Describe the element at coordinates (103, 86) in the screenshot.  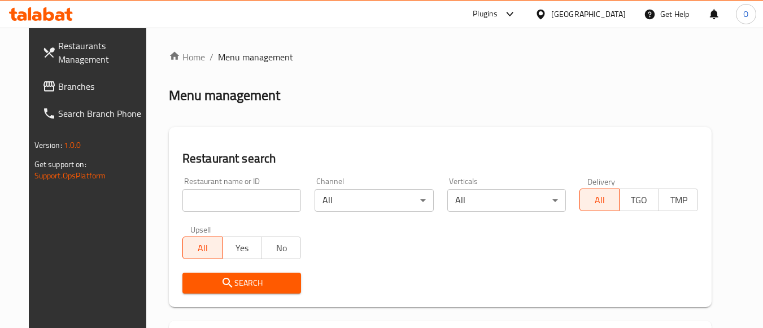
I see `span: Branches` at that location.